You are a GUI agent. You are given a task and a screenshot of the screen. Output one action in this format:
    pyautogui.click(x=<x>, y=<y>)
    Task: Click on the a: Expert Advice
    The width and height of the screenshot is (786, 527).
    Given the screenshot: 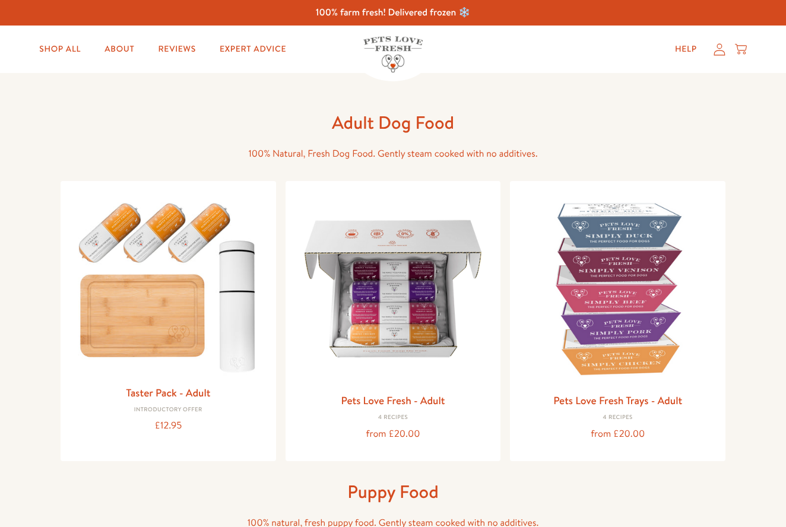 What is the action you would take?
    pyautogui.click(x=253, y=49)
    